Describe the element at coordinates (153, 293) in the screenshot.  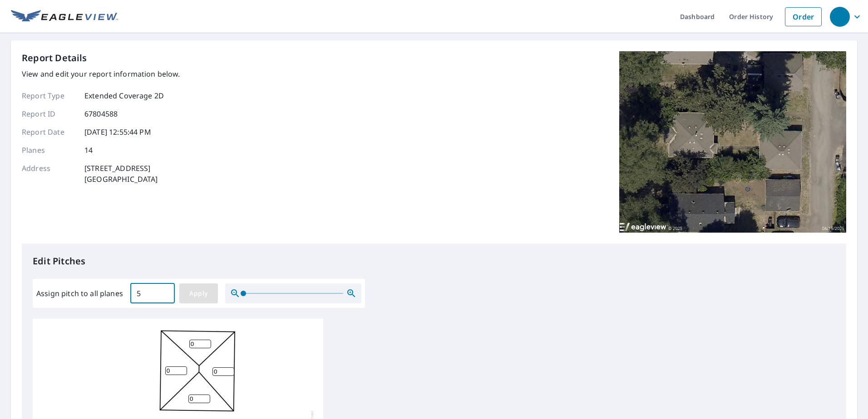
I see `input: 00.0` at that location.